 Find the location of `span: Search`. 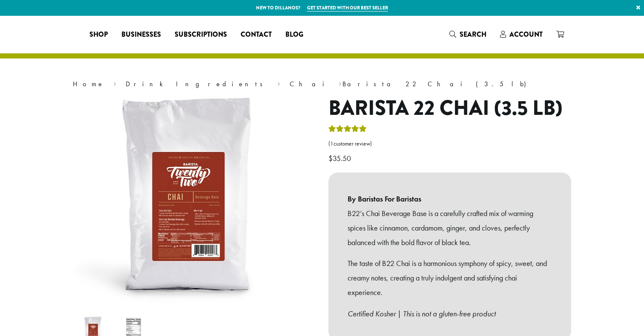

span: Search is located at coordinates (473, 34).